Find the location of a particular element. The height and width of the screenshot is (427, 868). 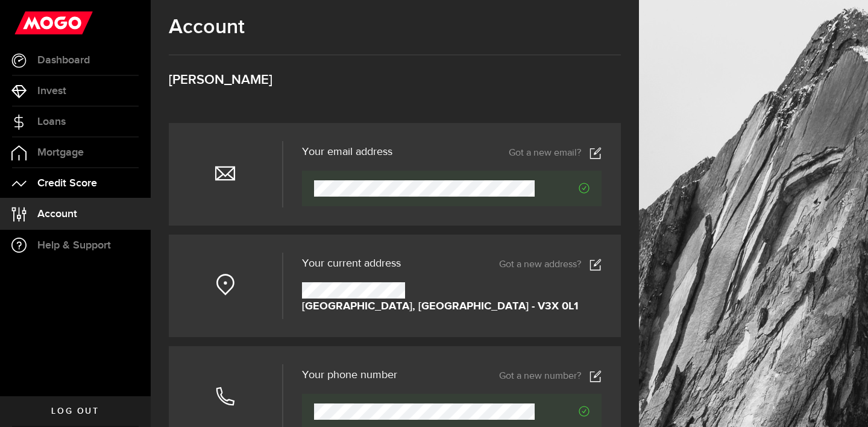

span: Log out is located at coordinates (74, 412).